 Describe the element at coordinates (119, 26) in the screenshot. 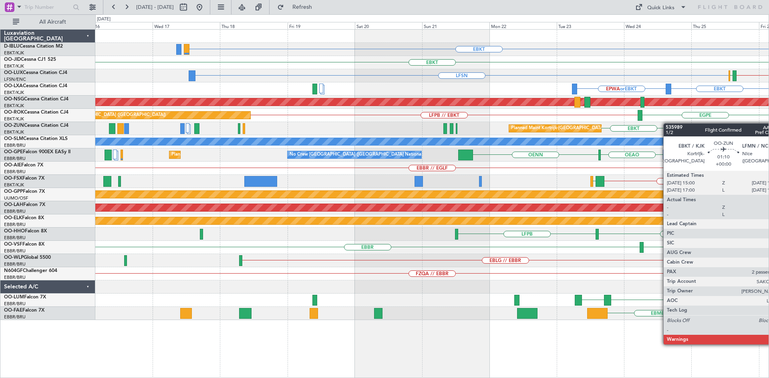

I see `div: Tue 16` at that location.